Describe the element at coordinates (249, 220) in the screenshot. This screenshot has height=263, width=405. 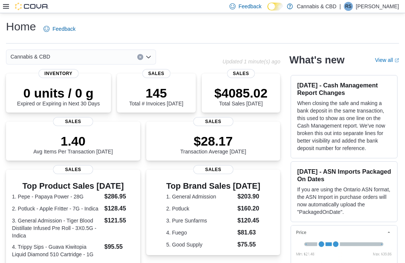
I see `dd: $120.45` at that location.